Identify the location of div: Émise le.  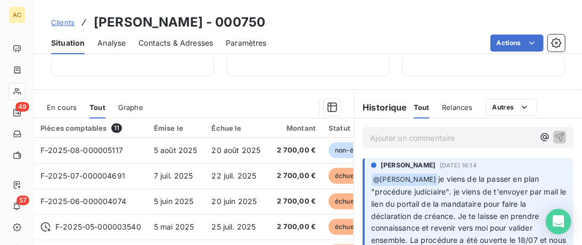
(176, 128).